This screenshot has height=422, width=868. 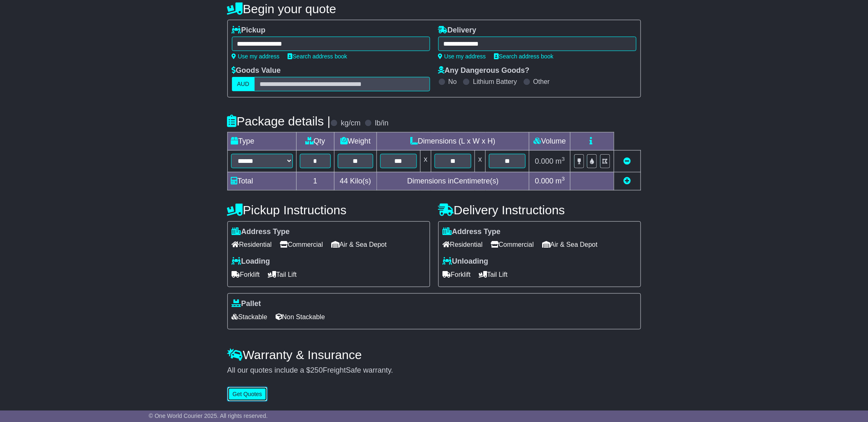 What do you see at coordinates (453, 181) in the screenshot?
I see `td: Dimensions in Centimetre(s)` at bounding box center [453, 181].